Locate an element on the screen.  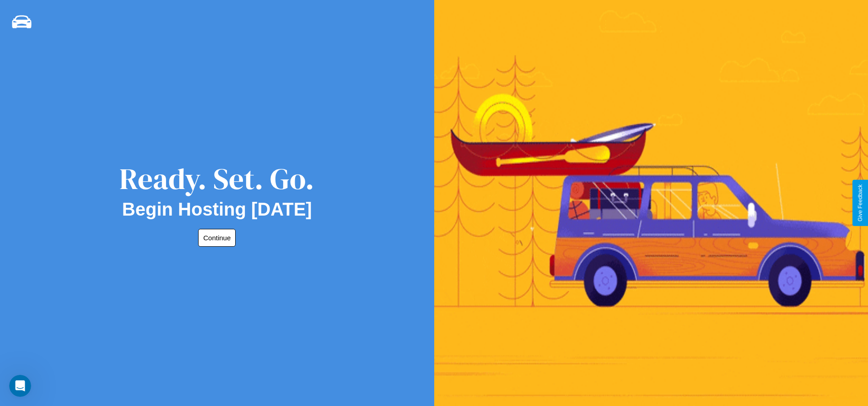
div: Give Feedback is located at coordinates (860, 203).